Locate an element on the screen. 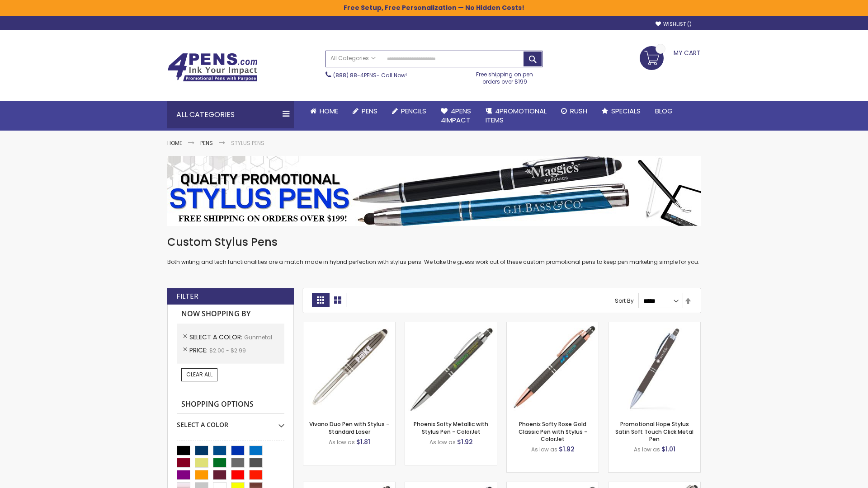 The image size is (868, 488). a: Specials is located at coordinates (621, 111).